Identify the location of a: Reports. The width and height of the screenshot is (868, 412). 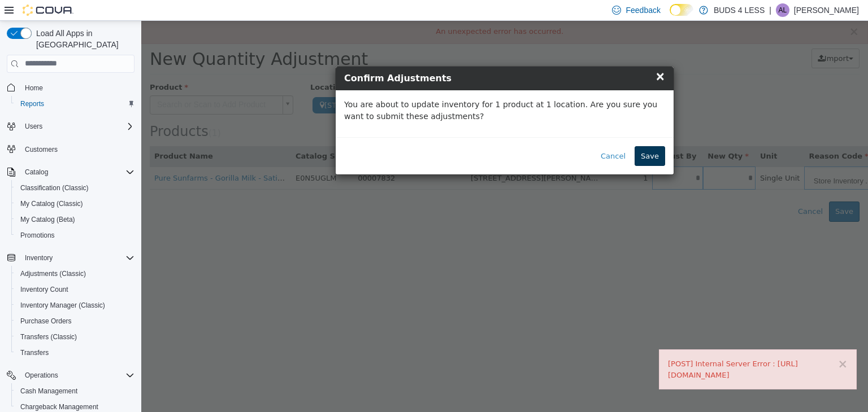
(32, 104).